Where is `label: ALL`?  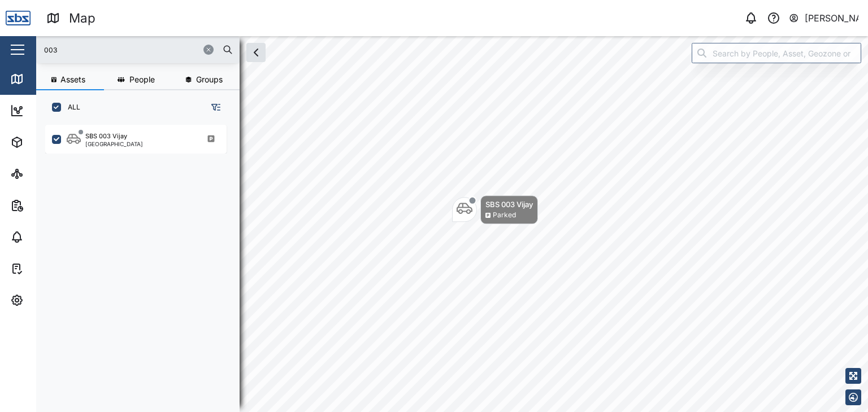
label: ALL is located at coordinates (71, 108).